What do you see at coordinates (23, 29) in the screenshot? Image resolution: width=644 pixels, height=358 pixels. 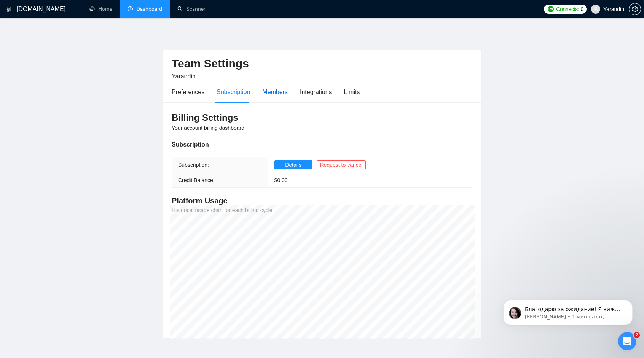 I see `img: Profile image for Iryna` at bounding box center [23, 29].